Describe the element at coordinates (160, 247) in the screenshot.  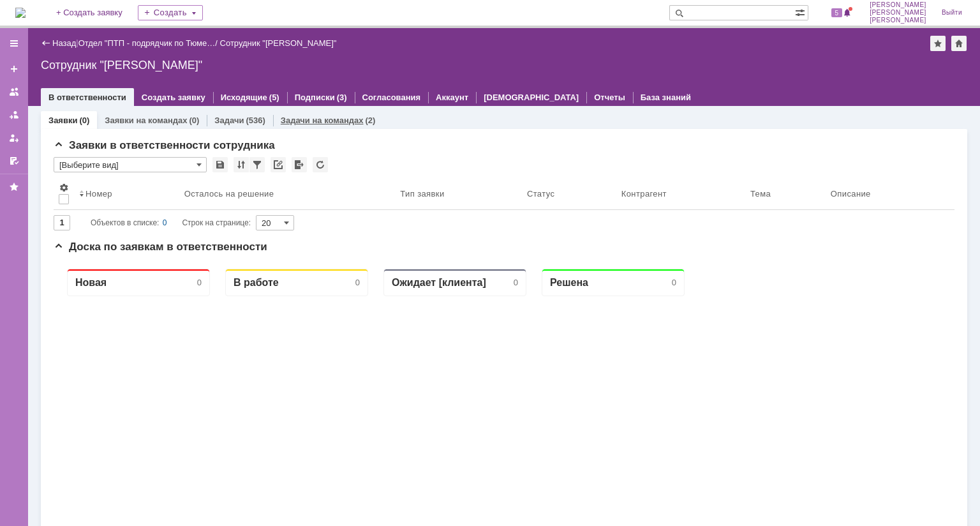
I see `span: Доска по заявкам в ответственности` at that location.